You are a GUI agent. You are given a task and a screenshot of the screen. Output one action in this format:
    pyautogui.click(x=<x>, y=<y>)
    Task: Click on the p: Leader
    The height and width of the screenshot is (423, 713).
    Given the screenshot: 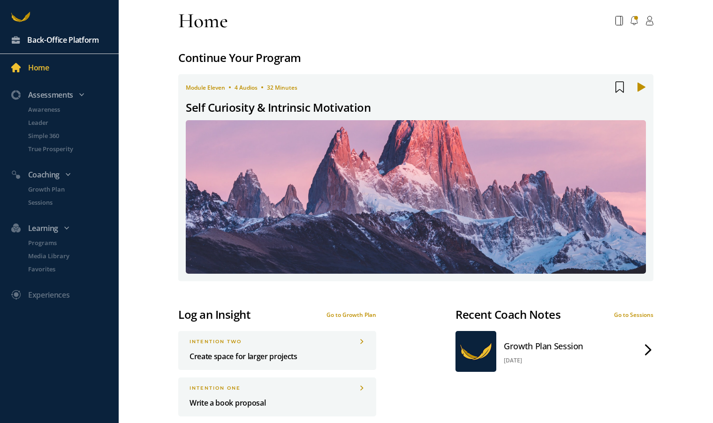 What is the action you would take?
    pyautogui.click(x=72, y=122)
    